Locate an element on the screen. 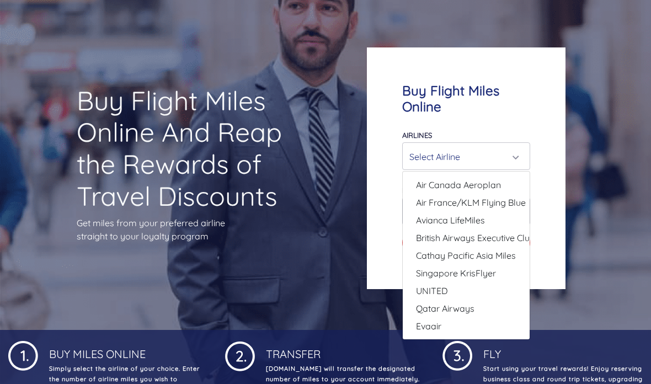 This screenshot has width=651, height=384. h4: Fly is located at coordinates (562, 350).